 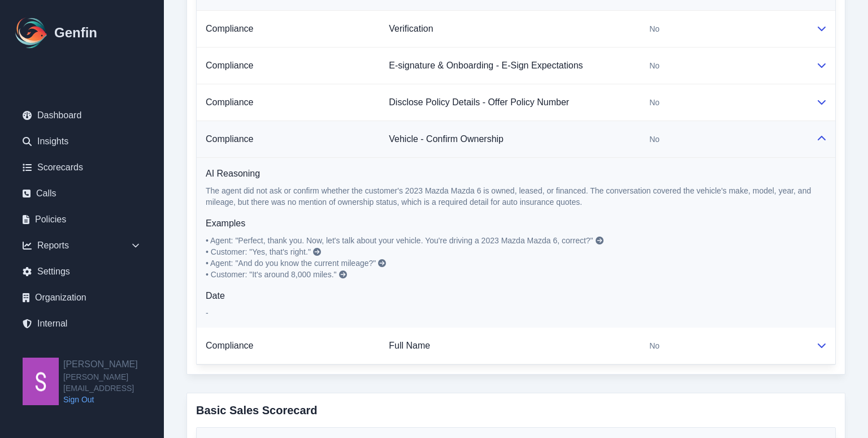 I want to click on a: Insights, so click(x=82, y=141).